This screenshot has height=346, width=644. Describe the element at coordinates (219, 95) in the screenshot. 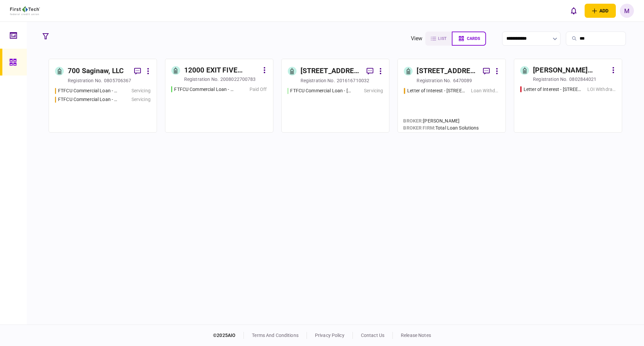

I see `a: 12000 EXIT FIVE PARKWAY LLCregistration no.2008022700783FTFCU Commercial Loan - 15000 Exit 5 Pkwy...` at that location.